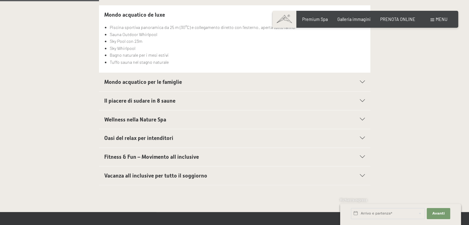  Describe the element at coordinates (237, 35) in the screenshot. I see `li: Sauna Outdoor Whirlpool` at that location.